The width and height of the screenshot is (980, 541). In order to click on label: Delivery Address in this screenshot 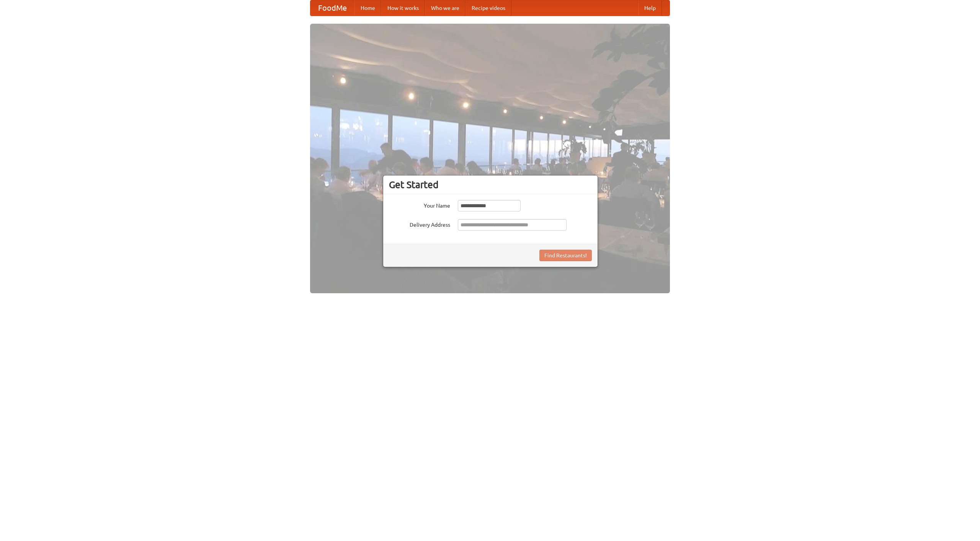, I will do `click(419, 224)`.